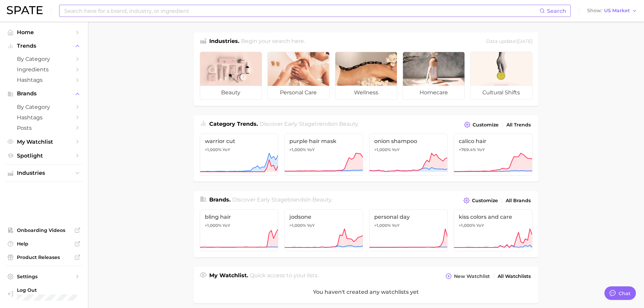  I want to click on button: ShowUS Market, so click(612, 11).